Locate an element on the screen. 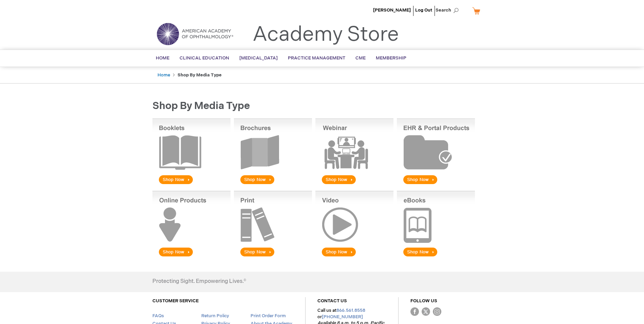 The height and width of the screenshot is (324, 644). img: Video is located at coordinates (355, 224).